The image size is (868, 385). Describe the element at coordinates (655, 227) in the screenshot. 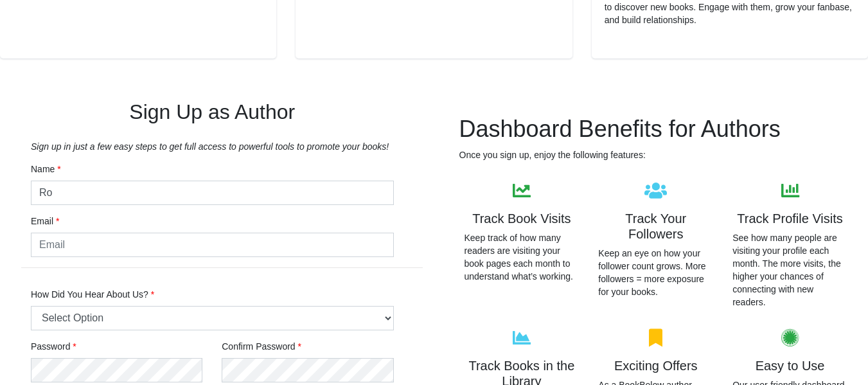

I see `div: Track Your Followers` at that location.